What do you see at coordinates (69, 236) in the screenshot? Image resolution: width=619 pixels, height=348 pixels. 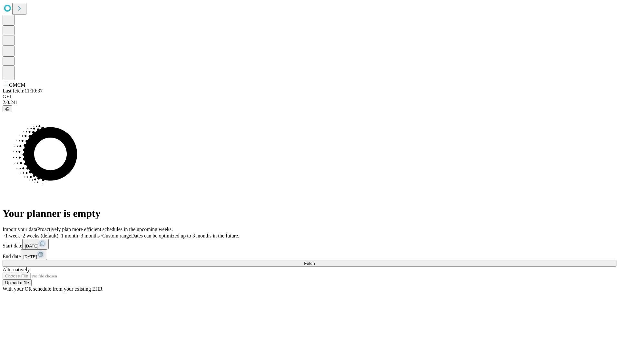 I see `span: 1 month` at bounding box center [69, 236].